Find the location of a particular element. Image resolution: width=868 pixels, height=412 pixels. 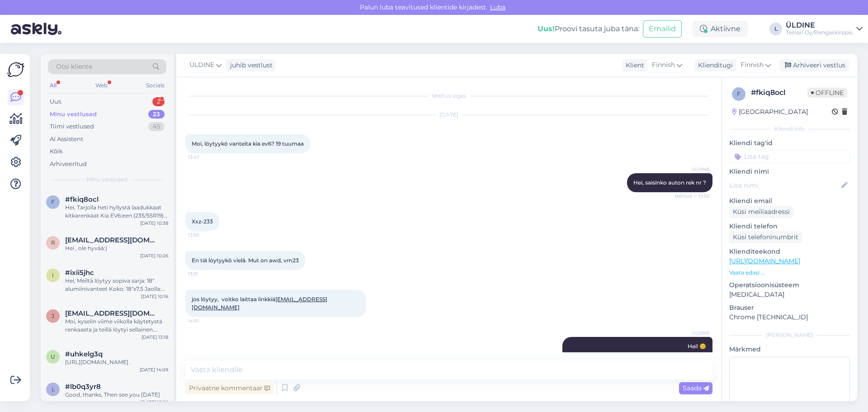

div: juhib vestlust is located at coordinates (250, 65).